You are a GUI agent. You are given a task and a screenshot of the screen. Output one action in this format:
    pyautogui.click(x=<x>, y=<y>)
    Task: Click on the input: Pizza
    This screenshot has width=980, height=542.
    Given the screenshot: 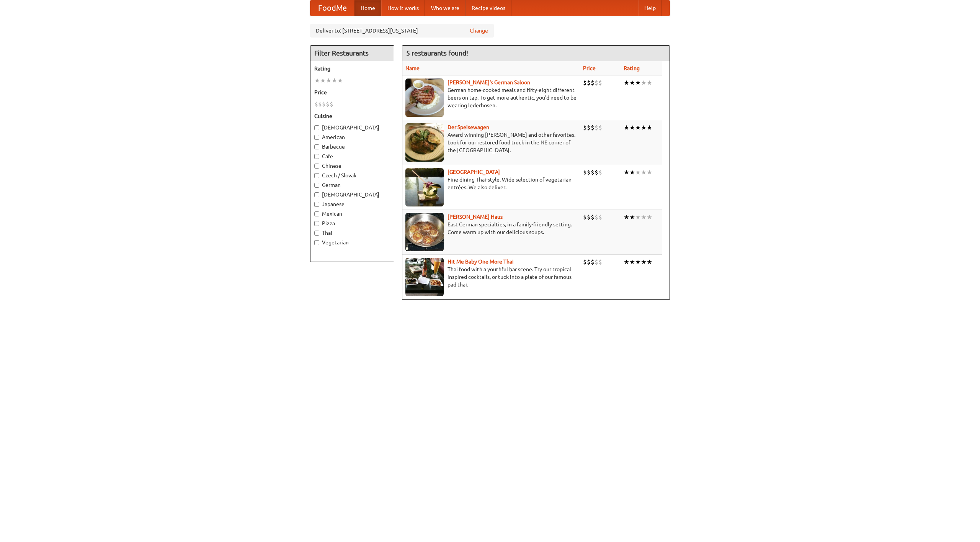 What is the action you would take?
    pyautogui.click(x=316, y=224)
    